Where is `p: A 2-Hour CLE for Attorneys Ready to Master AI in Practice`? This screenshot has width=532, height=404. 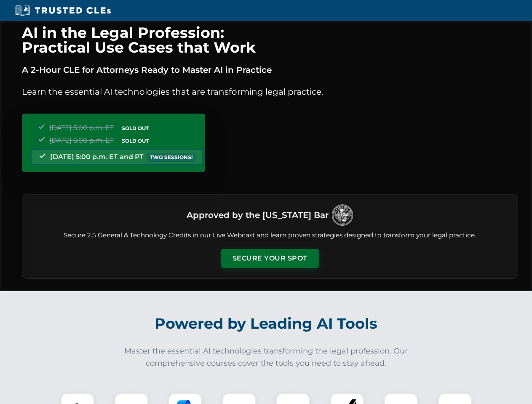
p: A 2-Hour CLE for Attorneys Ready to Master AI in Practice is located at coordinates (270, 70).